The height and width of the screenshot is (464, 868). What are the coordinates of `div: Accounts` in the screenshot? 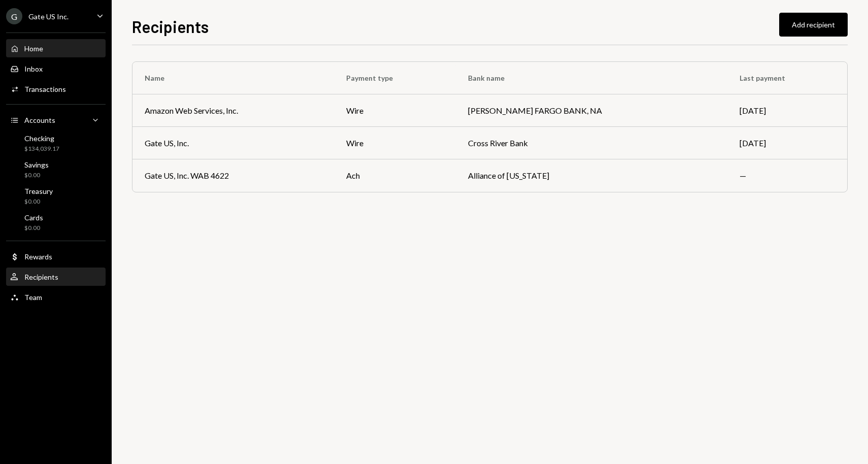 It's located at (39, 120).